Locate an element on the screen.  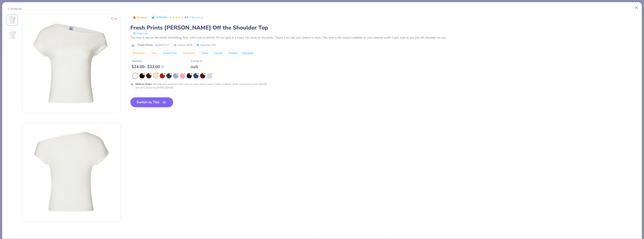
div: Products is located at coordinates (14, 9).